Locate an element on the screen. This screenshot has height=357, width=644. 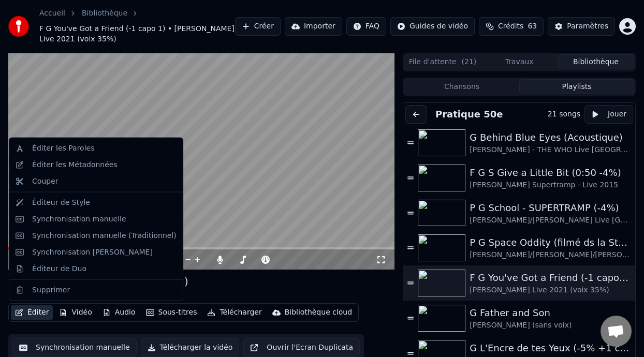
button: Ouvrir l'Ecran Duplicata is located at coordinates (301, 347).